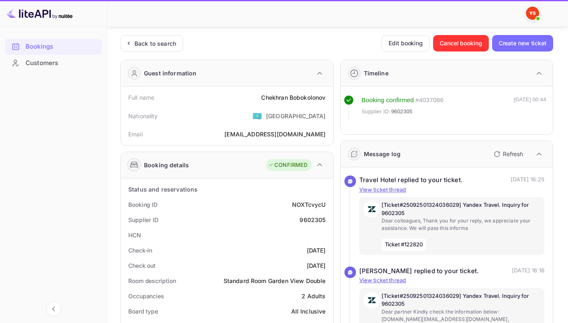 The image size is (568, 323). Describe the element at coordinates (155, 43) in the screenshot. I see `div: Back to search` at that location.